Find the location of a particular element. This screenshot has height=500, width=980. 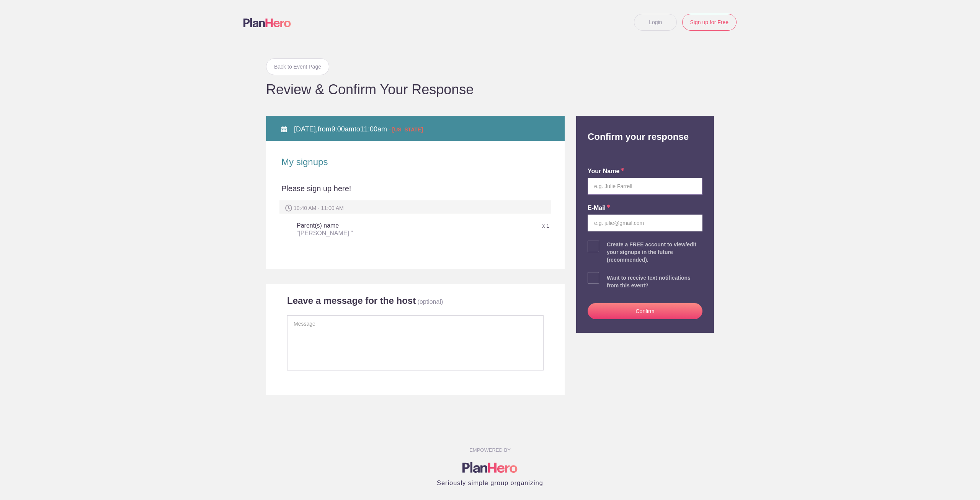

input: e.g. julie@gmail.com is located at coordinates (645, 223).